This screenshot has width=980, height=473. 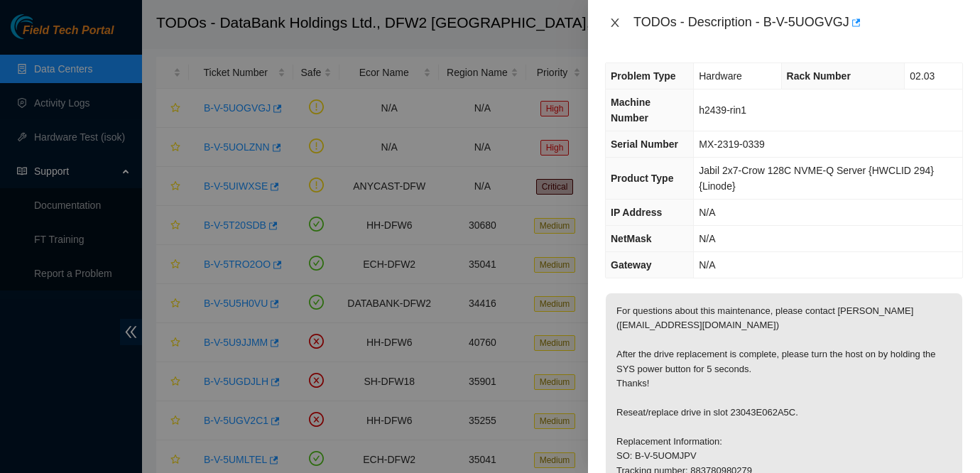 What do you see at coordinates (722, 110) in the screenshot?
I see `span: h2439-rin1` at bounding box center [722, 110].